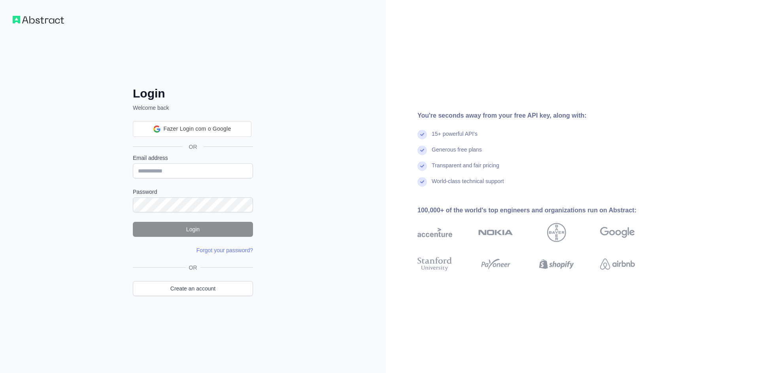 Image resolution: width=759 pixels, height=373 pixels. I want to click on h2: Login, so click(193, 94).